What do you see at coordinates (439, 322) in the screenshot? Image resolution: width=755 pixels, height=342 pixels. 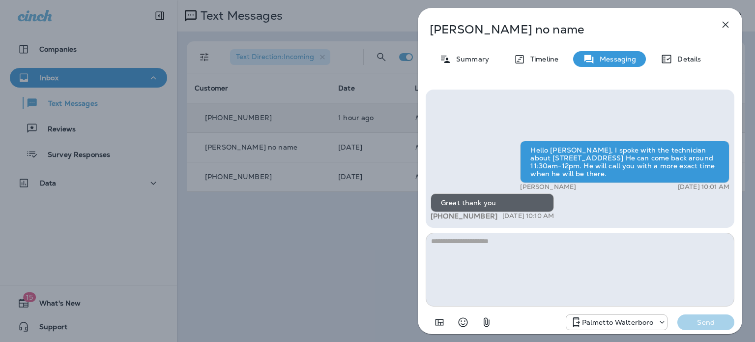 I see `button: Add in a premade template` at bounding box center [439, 322].